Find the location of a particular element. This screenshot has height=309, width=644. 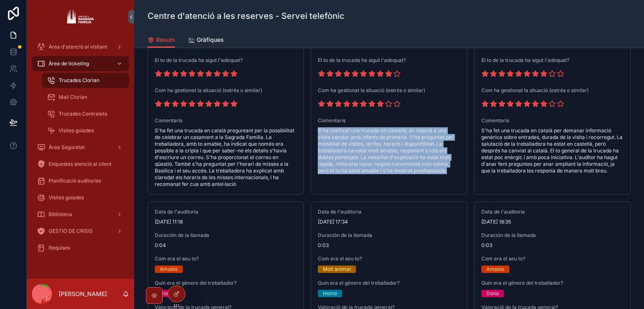

span: Trucades Centraleta is located at coordinates (83, 114).